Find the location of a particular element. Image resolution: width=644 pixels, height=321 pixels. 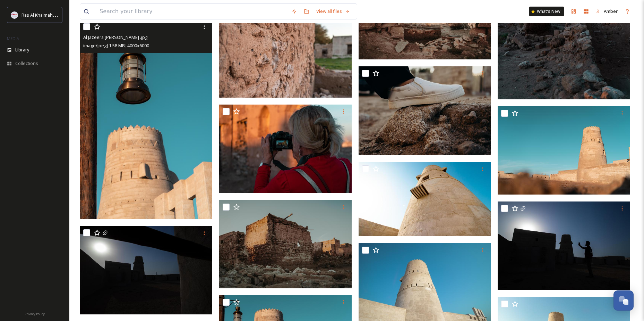

a: Privacy Policy is located at coordinates (35, 313).